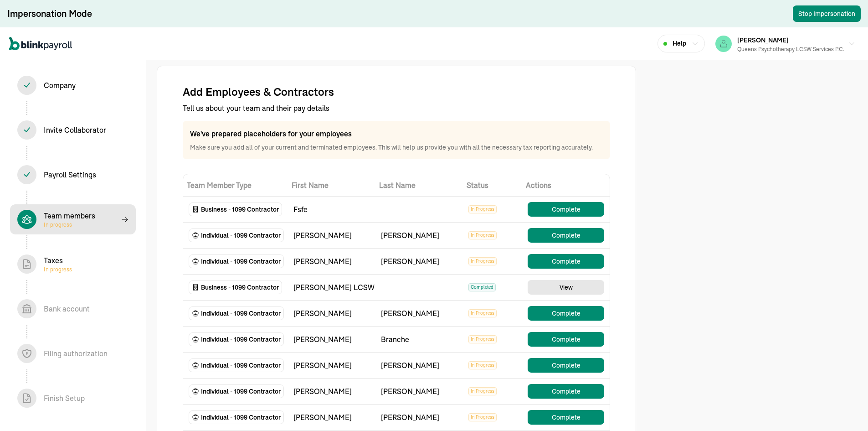 This screenshot has width=868, height=431. What do you see at coordinates (74, 130) in the screenshot?
I see `div: Invite Collaborator` at bounding box center [74, 130].